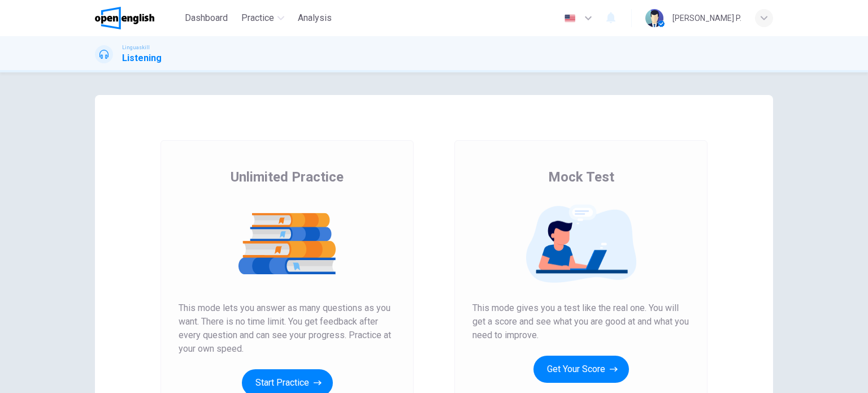 The width and height of the screenshot is (868, 393). Describe the element at coordinates (263, 18) in the screenshot. I see `button: Practice` at that location.